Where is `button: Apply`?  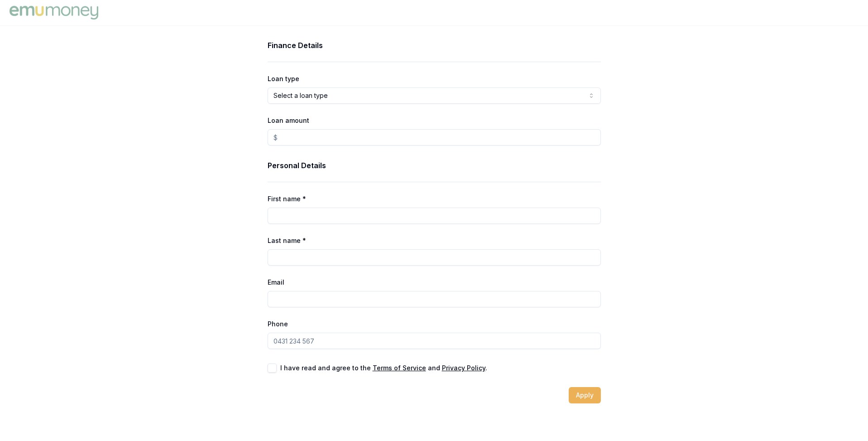 button: Apply is located at coordinates (585, 395).